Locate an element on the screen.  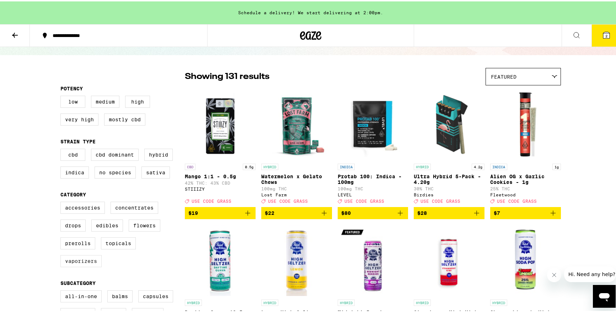
p: 4.2g is located at coordinates (478, 165).